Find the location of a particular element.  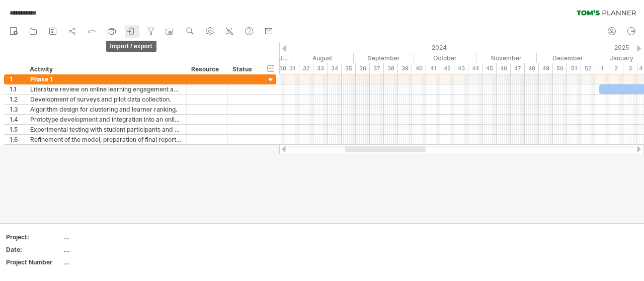

div: 40 is located at coordinates (419, 68).